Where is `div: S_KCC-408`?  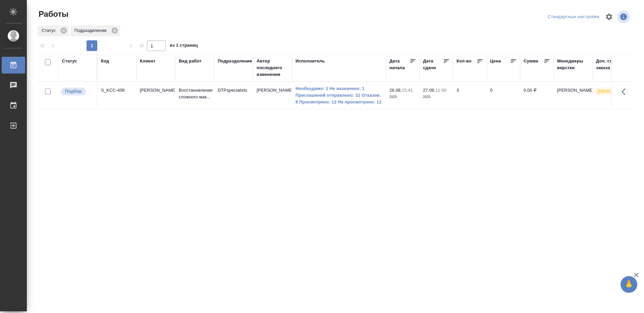
div: S_KCC-408 is located at coordinates (117, 90).